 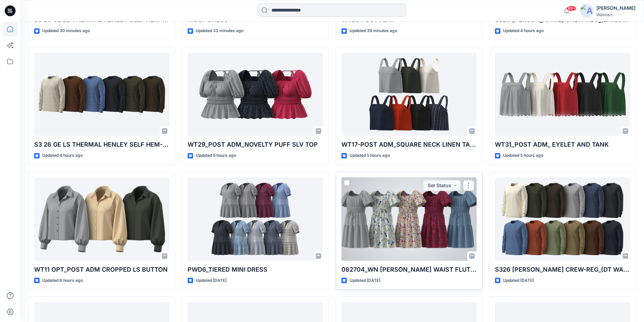 What do you see at coordinates (572, 9) in the screenshot?
I see `span: 99+` at bounding box center [572, 9].